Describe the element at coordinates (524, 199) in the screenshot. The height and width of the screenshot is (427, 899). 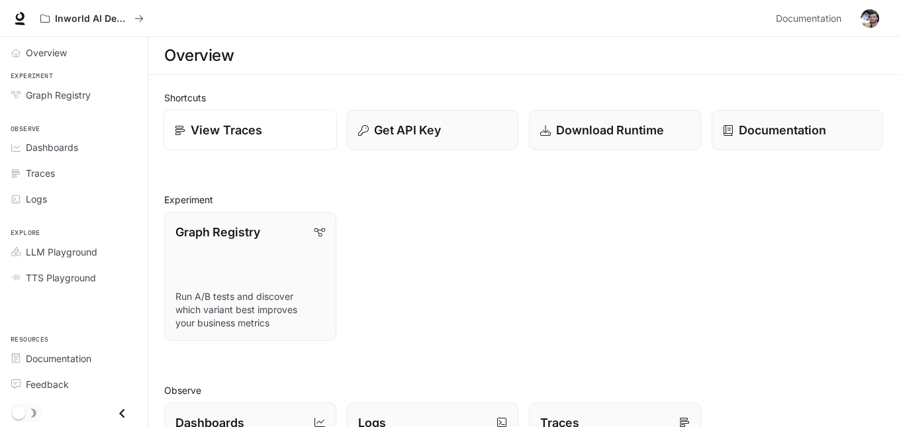
I see `h2: Experiment` at that location.